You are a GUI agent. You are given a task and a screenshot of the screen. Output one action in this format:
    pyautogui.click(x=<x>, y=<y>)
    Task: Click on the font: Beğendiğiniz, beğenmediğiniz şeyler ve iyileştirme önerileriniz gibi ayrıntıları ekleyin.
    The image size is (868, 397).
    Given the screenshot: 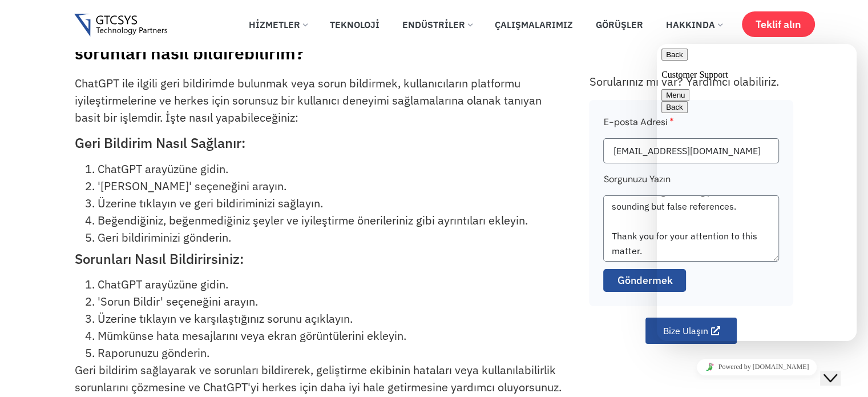 What is the action you would take?
    pyautogui.click(x=313, y=220)
    